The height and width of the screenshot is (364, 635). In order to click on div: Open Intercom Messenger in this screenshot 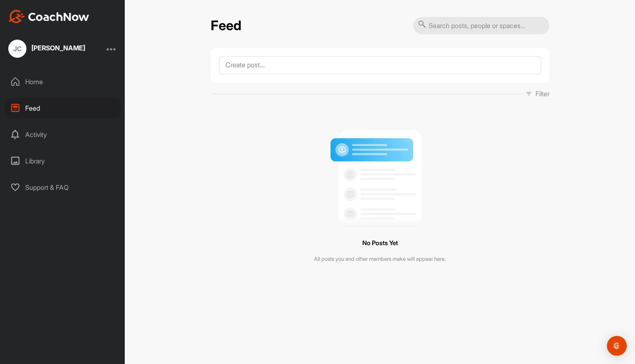, I will do `click(617, 346)`.